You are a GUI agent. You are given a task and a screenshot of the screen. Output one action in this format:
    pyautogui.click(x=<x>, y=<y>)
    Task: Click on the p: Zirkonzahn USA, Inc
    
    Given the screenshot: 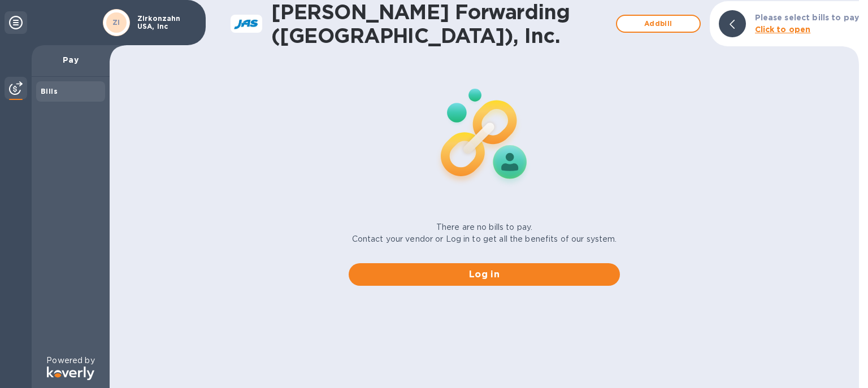 What is the action you would take?
    pyautogui.click(x=166, y=22)
    